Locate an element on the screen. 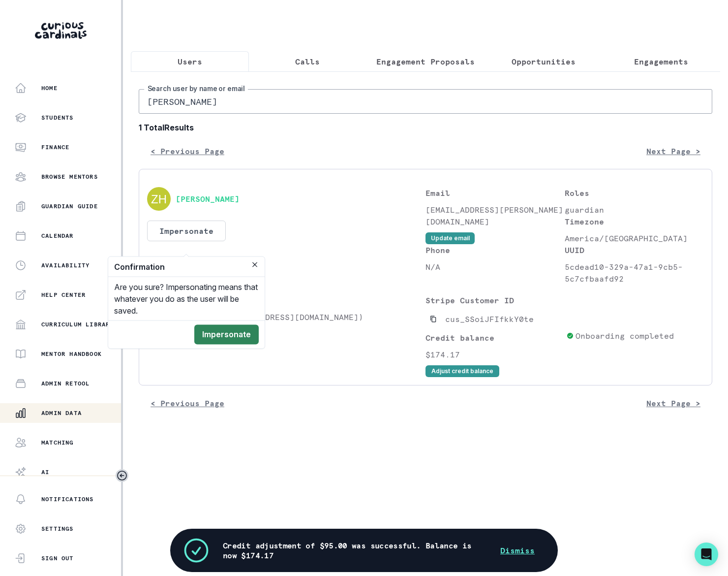 The height and width of the screenshot is (576, 728). p: $174.17 is located at coordinates (494, 354).